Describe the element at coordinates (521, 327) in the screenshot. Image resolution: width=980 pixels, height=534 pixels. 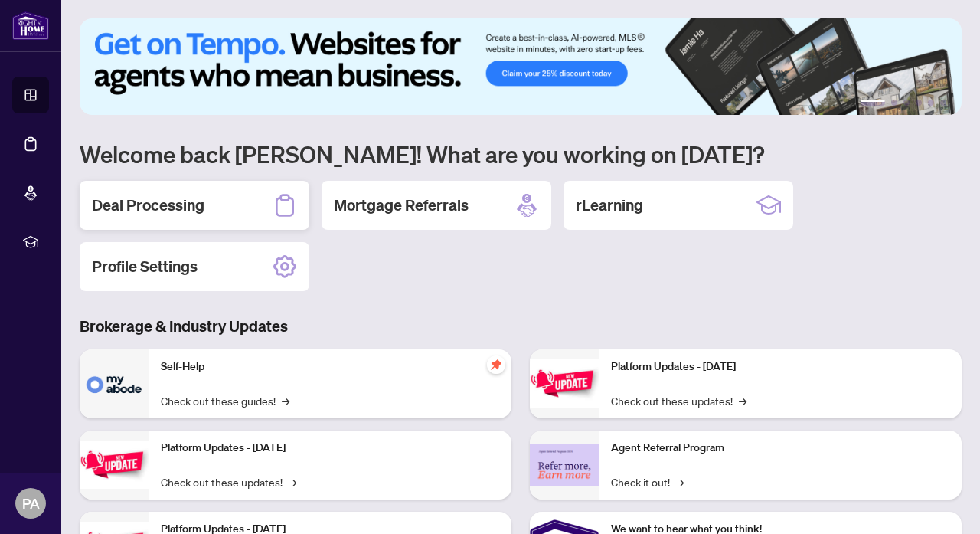
I see `h3: Brokerage & Industry Updates` at that location.